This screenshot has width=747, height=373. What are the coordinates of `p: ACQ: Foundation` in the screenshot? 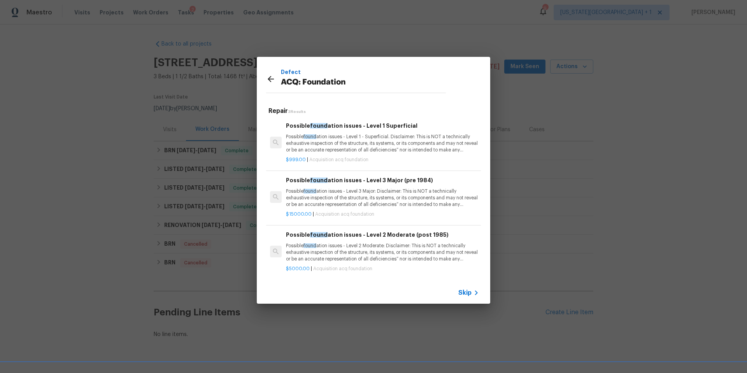 It's located at (363, 82).